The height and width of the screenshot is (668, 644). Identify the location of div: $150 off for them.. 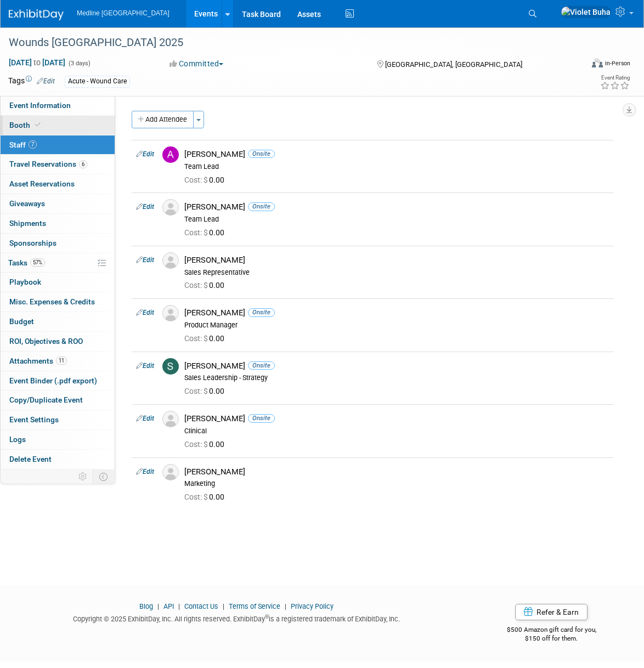
(552, 639).